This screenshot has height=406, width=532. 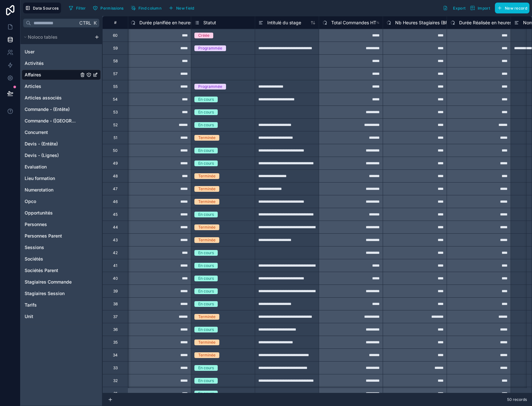 I want to click on button: Export, so click(x=454, y=8).